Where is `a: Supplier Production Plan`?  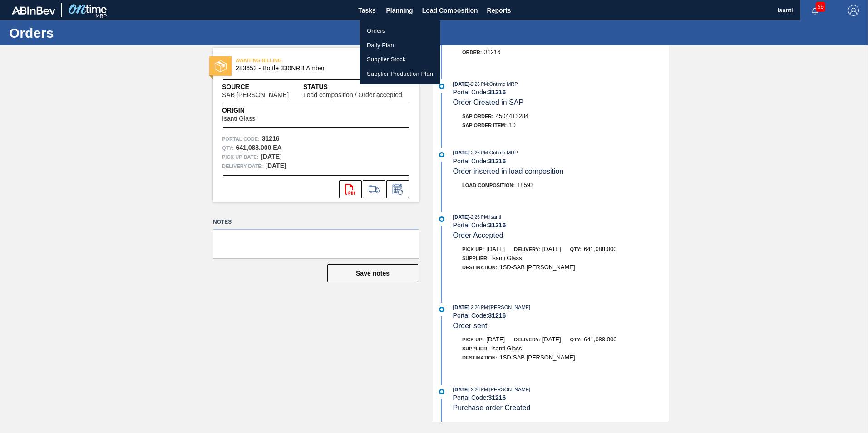 a: Supplier Production Plan is located at coordinates (400, 74).